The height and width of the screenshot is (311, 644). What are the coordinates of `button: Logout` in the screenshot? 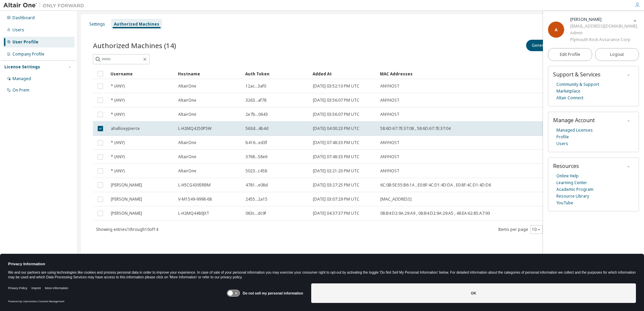 It's located at (617, 54).